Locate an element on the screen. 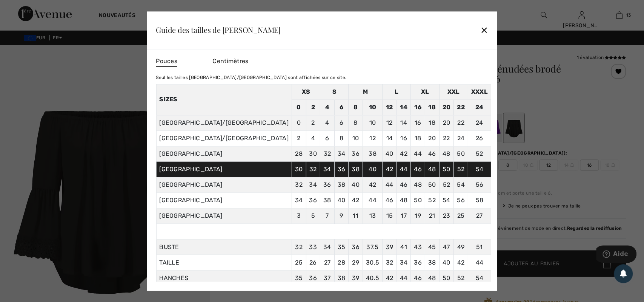 The image size is (644, 302). span: 49 is located at coordinates (461, 246).